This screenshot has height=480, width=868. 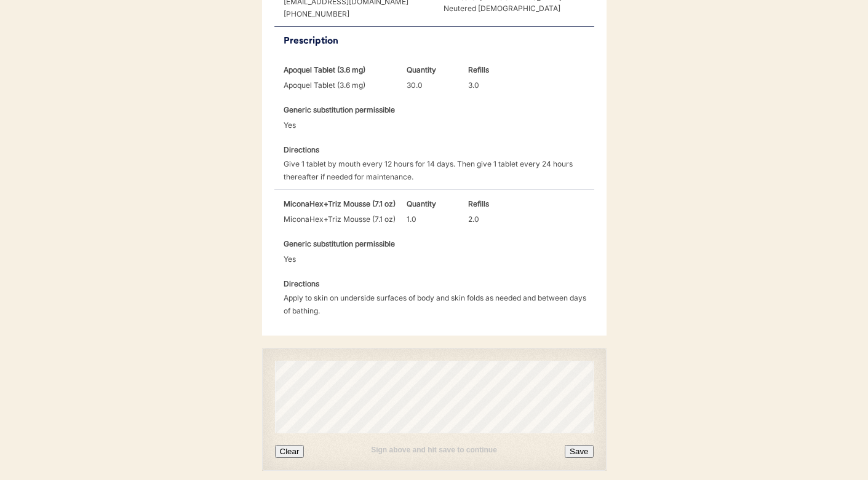 What do you see at coordinates (579, 451) in the screenshot?
I see `button: Save` at bounding box center [579, 451].